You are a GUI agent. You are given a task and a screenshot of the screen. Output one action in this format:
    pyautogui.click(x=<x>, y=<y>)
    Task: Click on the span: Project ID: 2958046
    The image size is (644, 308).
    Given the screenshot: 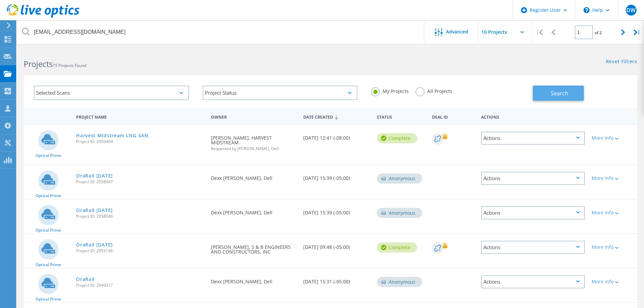 What is the action you would take?
    pyautogui.click(x=140, y=216)
    